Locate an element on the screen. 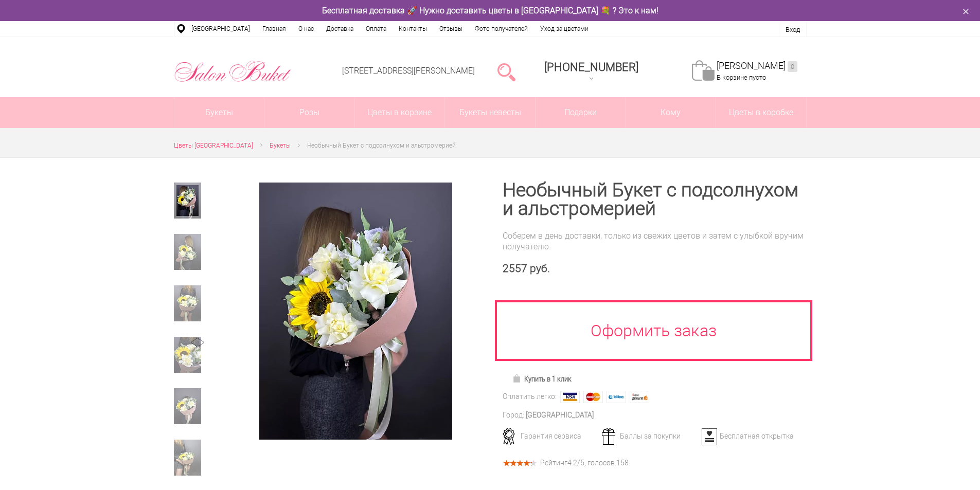 The width and height of the screenshot is (980, 490). a: Уход за цветами is located at coordinates (565, 29).